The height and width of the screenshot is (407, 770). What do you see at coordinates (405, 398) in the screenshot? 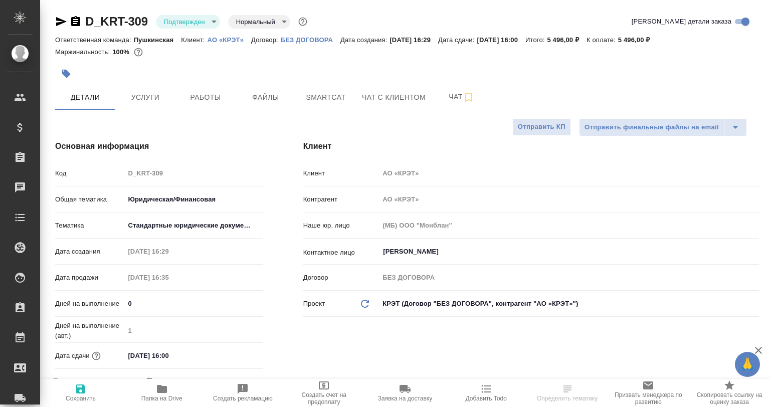
I see `span: Заявка на доставку` at bounding box center [405, 398].